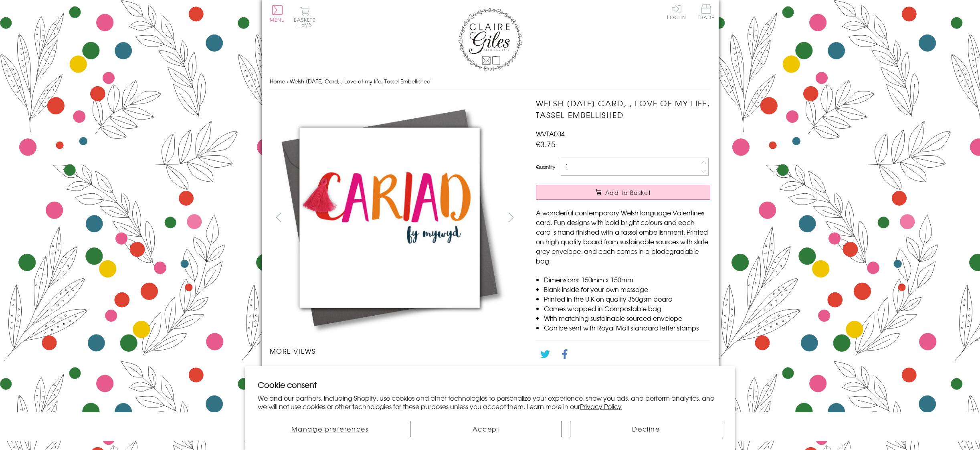  What do you see at coordinates (706, 11) in the screenshot?
I see `span: Trade` at bounding box center [706, 11].